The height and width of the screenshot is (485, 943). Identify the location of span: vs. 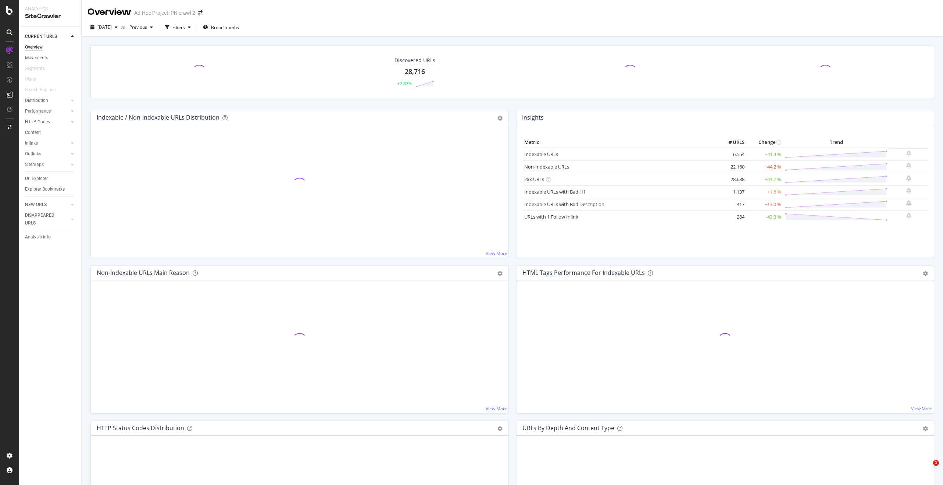
(124, 27).